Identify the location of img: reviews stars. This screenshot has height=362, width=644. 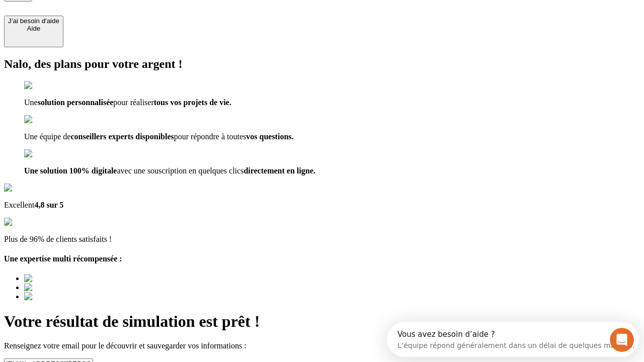
(29, 222).